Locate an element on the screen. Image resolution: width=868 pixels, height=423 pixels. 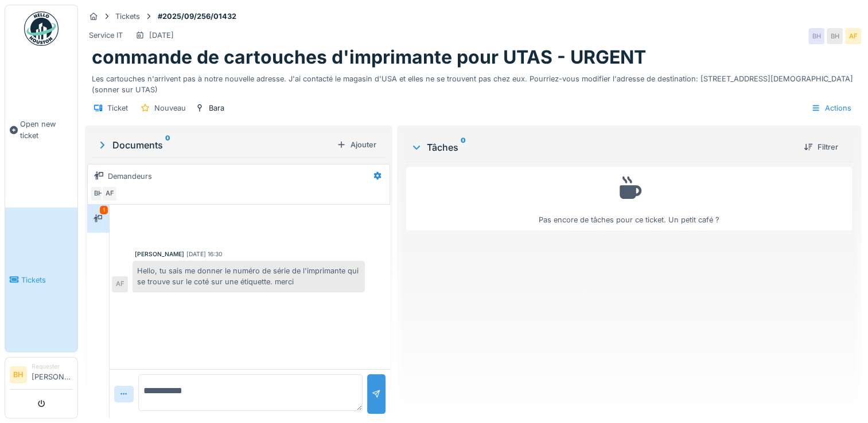
div: Demandeurs is located at coordinates (130, 176).